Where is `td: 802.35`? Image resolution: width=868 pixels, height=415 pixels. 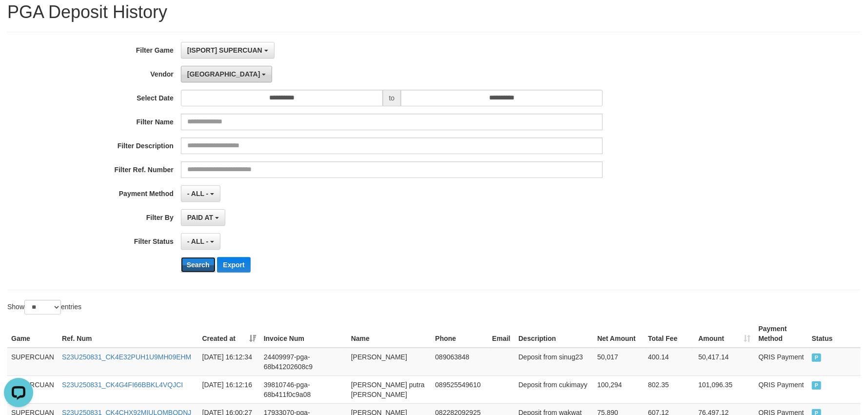 td: 802.35 is located at coordinates (669, 390).